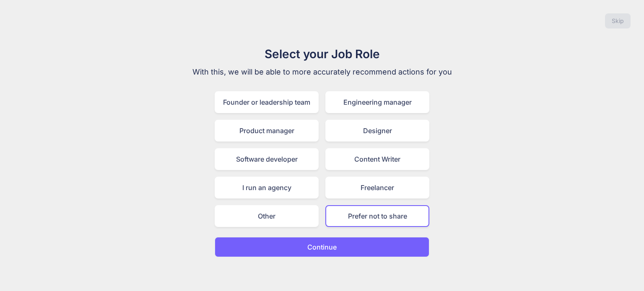 Image resolution: width=644 pixels, height=291 pixels. What do you see at coordinates (267, 159) in the screenshot?
I see `div: Software developer` at bounding box center [267, 159].